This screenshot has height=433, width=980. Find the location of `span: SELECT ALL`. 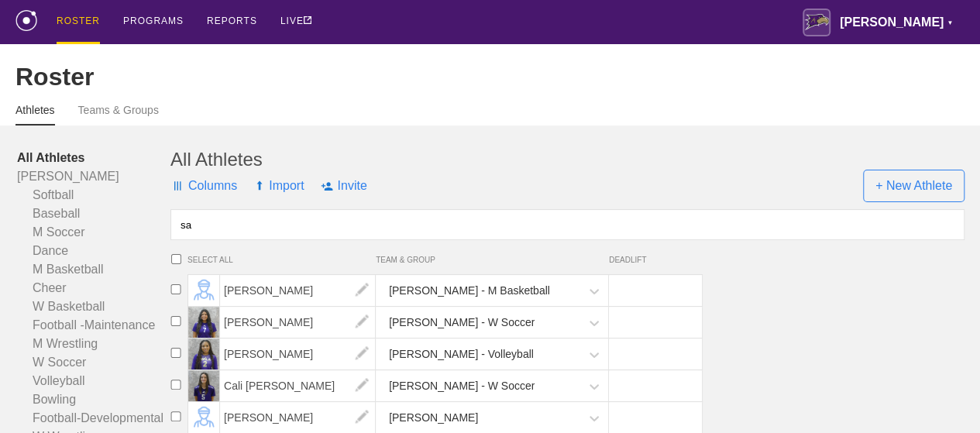

span: SELECT ALL is located at coordinates (281, 259).